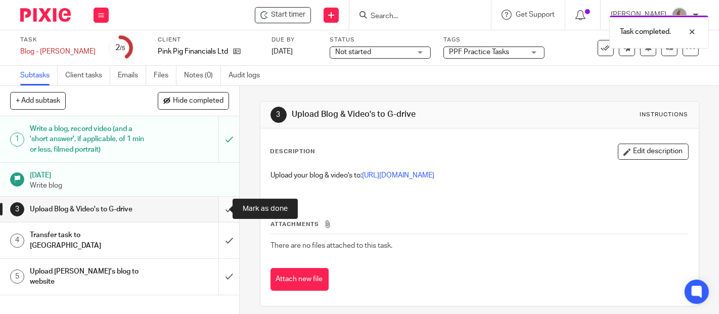 The height and width of the screenshot is (314, 719). What do you see at coordinates (479, 52) in the screenshot?
I see `span: PPF Practice Tasks` at bounding box center [479, 52].